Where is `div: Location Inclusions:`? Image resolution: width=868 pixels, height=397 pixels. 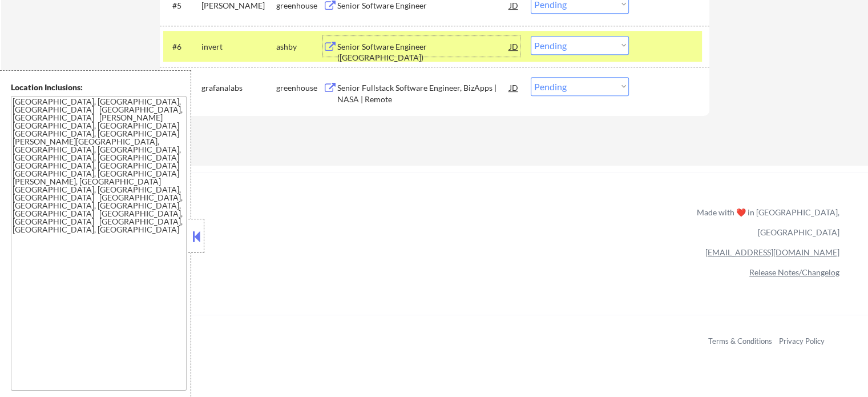 div: Location Inclusions: is located at coordinates (99, 87).